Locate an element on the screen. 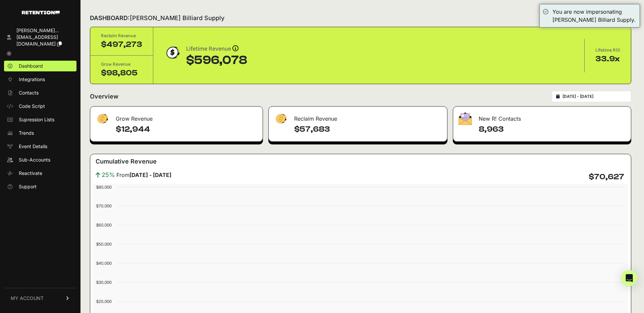 The height and width of the screenshot is (313, 644). span: MY ACCOUNT is located at coordinates (27, 298).